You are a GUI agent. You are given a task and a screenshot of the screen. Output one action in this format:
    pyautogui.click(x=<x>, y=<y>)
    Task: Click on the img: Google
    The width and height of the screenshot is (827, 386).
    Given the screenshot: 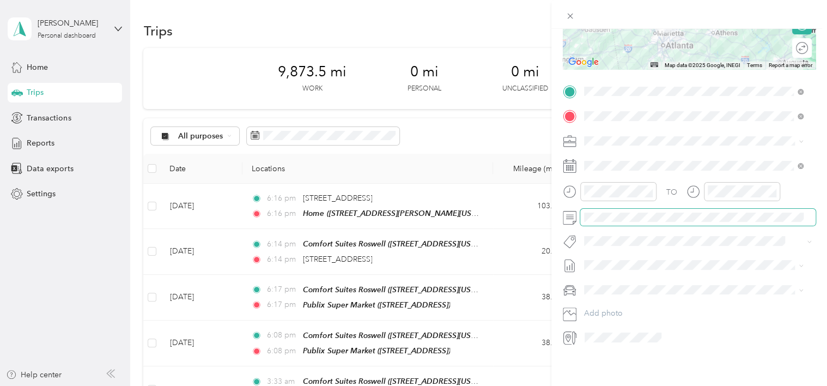 What is the action you would take?
    pyautogui.click(x=584, y=62)
    